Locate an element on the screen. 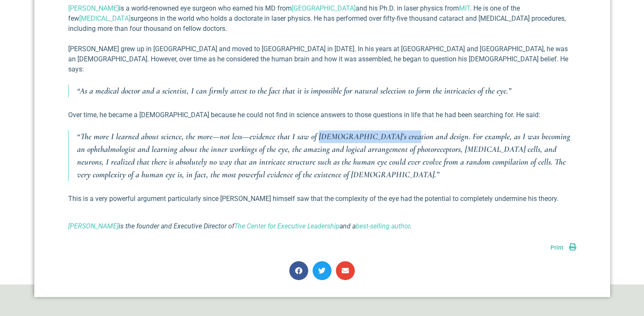 This screenshot has height=316, width=644. div: Share on facebook is located at coordinates (298, 271).